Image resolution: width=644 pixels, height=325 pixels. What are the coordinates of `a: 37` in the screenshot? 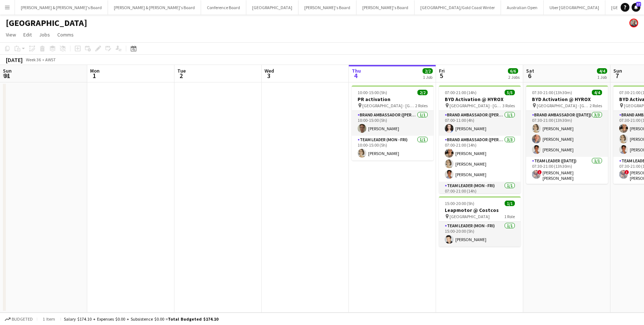 It's located at (636, 7).